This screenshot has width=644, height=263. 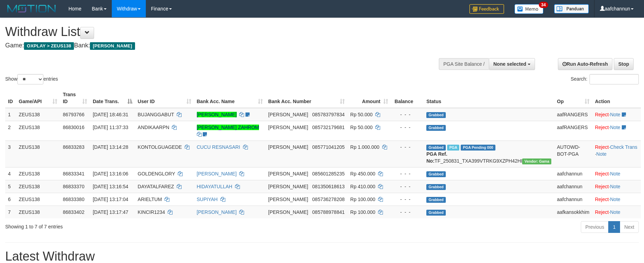 What do you see at coordinates (75, 98) in the screenshot?
I see `th: Trans ID: activate to sort column ascending` at bounding box center [75, 98].